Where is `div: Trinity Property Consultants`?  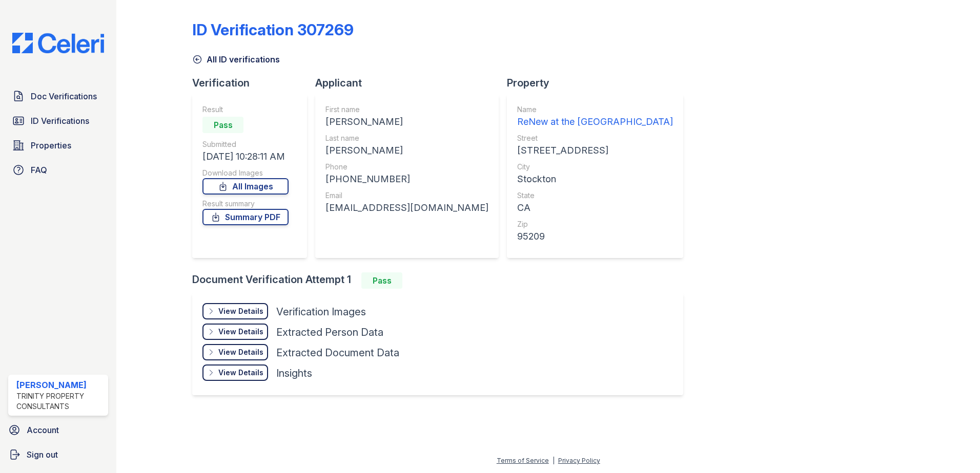
div: Trinity Property Consultants is located at coordinates (60, 402).